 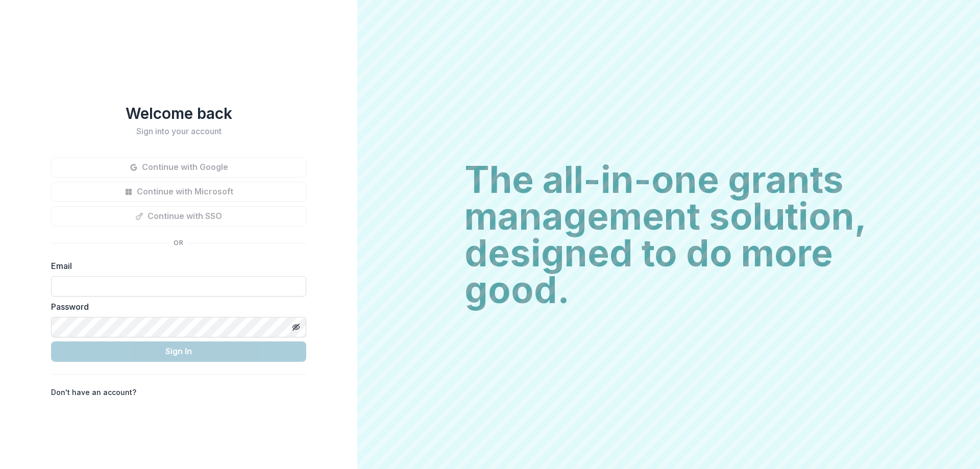 What do you see at coordinates (178, 114) in the screenshot?
I see `h1: Welcome back` at bounding box center [178, 114].